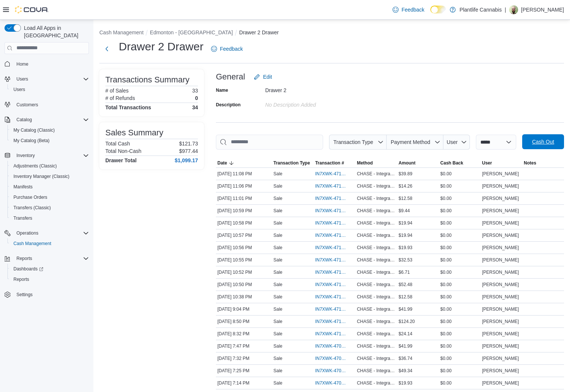 The width and height of the screenshot is (570, 392). What do you see at coordinates (47, 233) in the screenshot?
I see `button: Operations` at bounding box center [47, 233].